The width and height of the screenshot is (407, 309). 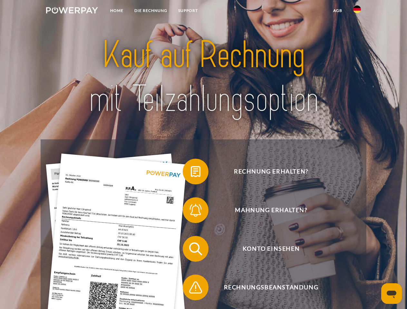 What do you see at coordinates (188, 11) in the screenshot?
I see `a: SUPPORT` at bounding box center [188, 11].